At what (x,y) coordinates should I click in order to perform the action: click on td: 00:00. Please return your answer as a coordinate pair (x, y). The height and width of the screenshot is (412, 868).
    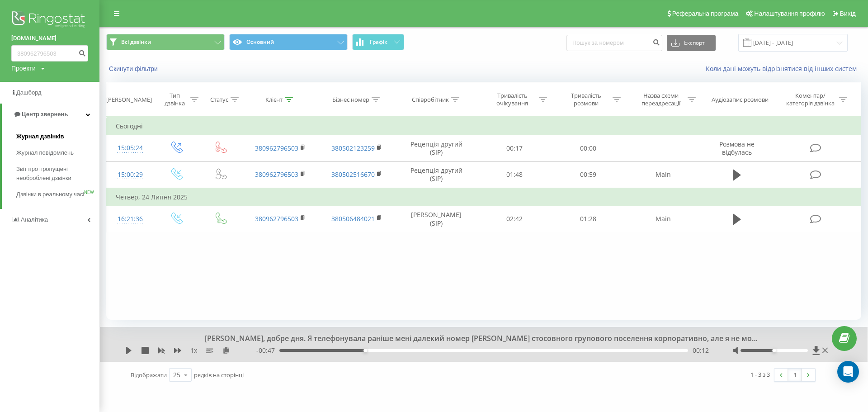
    Looking at the image, I should click on (588, 149).